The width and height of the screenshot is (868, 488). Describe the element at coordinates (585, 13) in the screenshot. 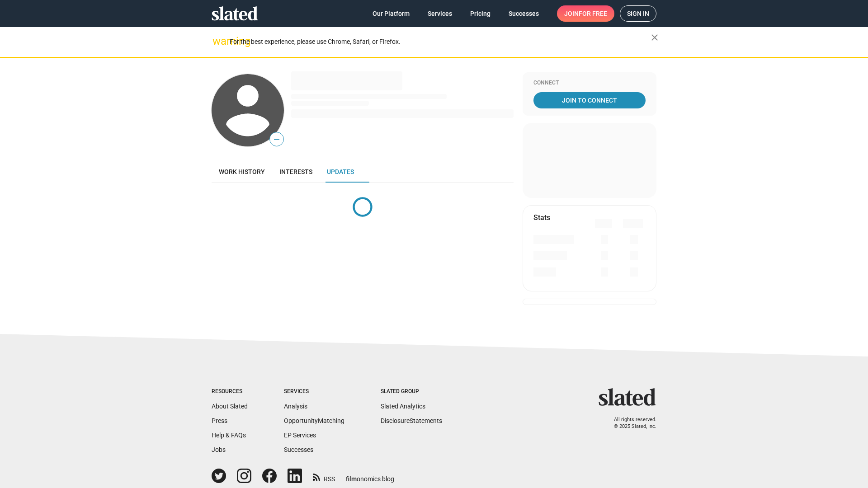

I see `a: Joinfor free` at that location.